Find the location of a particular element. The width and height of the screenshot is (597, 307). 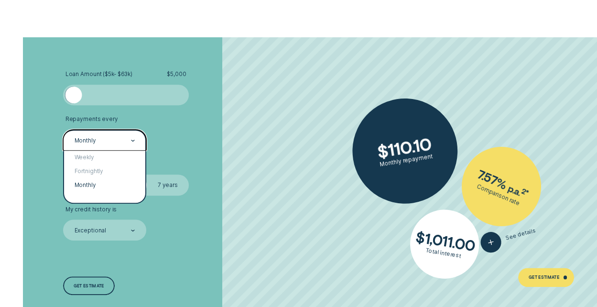

button: See details is located at coordinates (508, 237).